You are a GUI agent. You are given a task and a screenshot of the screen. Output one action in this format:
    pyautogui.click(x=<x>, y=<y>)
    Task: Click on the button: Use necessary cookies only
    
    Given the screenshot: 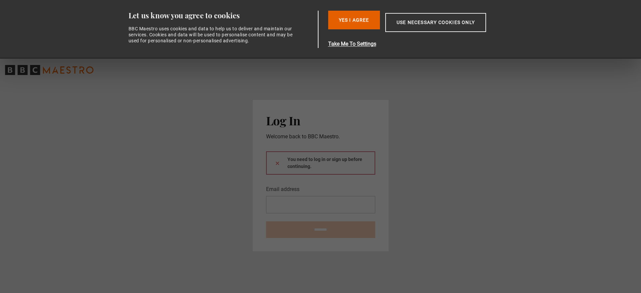 What is the action you would take?
    pyautogui.click(x=435, y=22)
    